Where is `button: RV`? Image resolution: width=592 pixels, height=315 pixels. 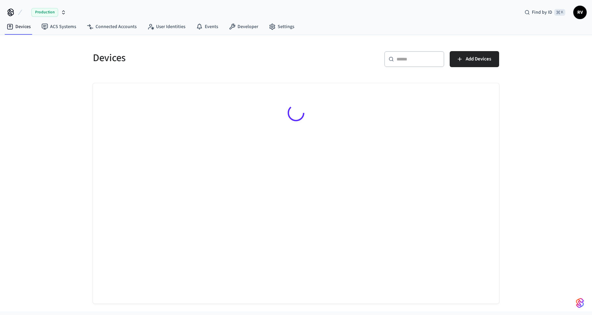
button: RV is located at coordinates (580, 12).